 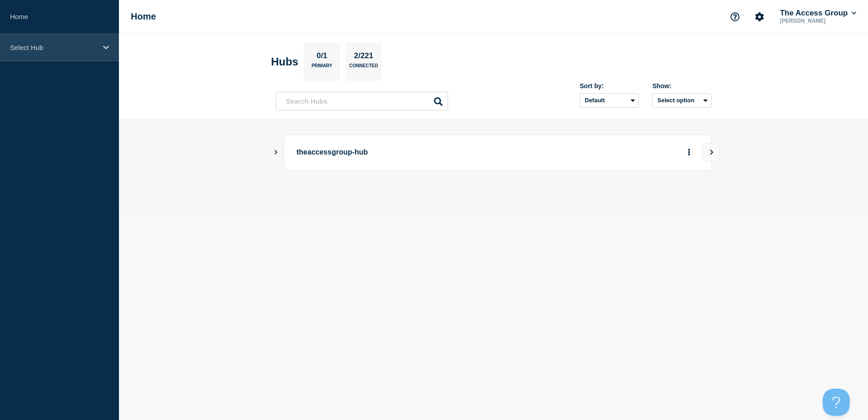 What do you see at coordinates (682, 86) in the screenshot?
I see `div: Show:` at bounding box center [682, 86].